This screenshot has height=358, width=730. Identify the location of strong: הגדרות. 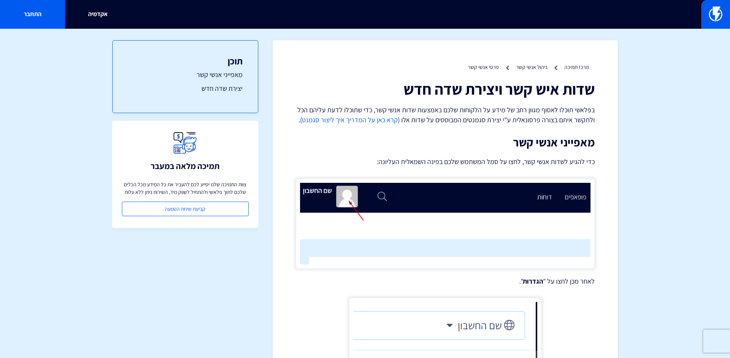
(533, 281).